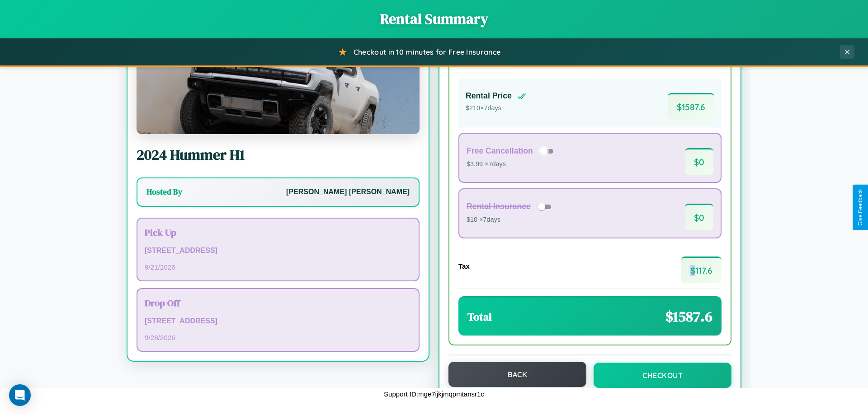 This screenshot has width=868, height=415. What do you see at coordinates (517, 375) in the screenshot?
I see `button: Back` at bounding box center [517, 375].